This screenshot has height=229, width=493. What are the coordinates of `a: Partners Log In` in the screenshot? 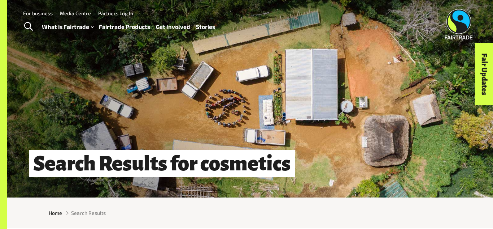 It's located at (116, 13).